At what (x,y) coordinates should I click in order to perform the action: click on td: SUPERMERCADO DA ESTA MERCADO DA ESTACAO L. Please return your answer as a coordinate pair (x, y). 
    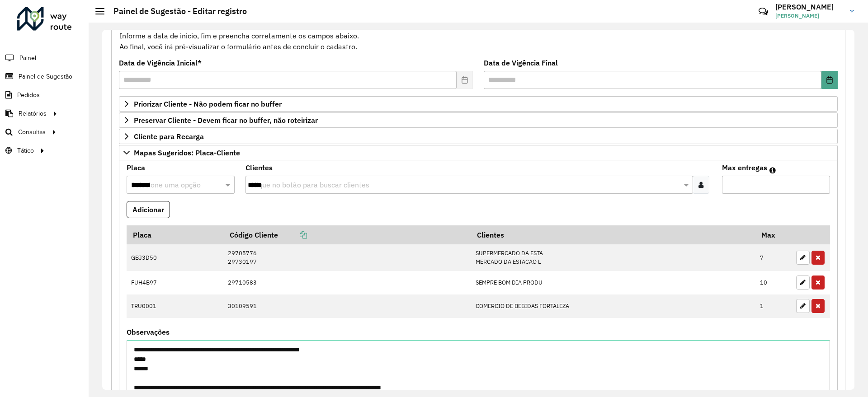
    Looking at the image, I should click on (613, 257).